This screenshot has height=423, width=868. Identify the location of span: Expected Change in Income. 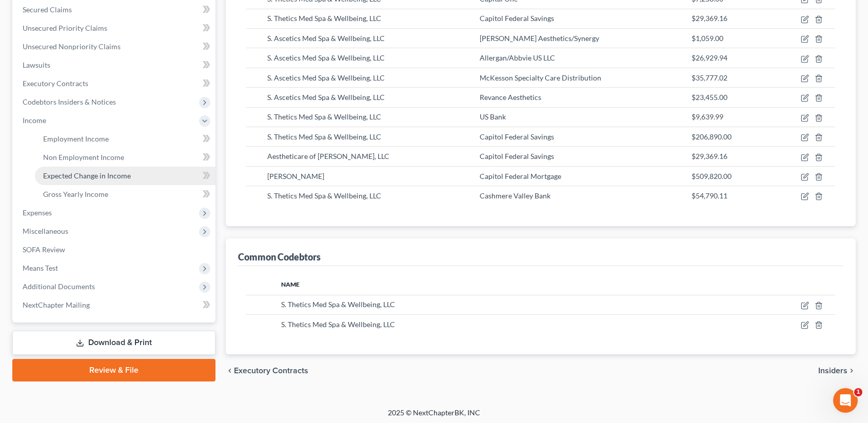
(87, 175).